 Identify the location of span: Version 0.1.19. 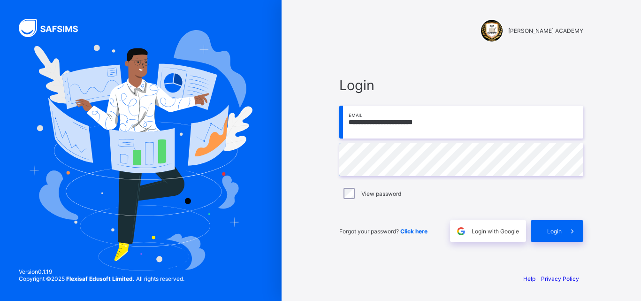
(101, 271).